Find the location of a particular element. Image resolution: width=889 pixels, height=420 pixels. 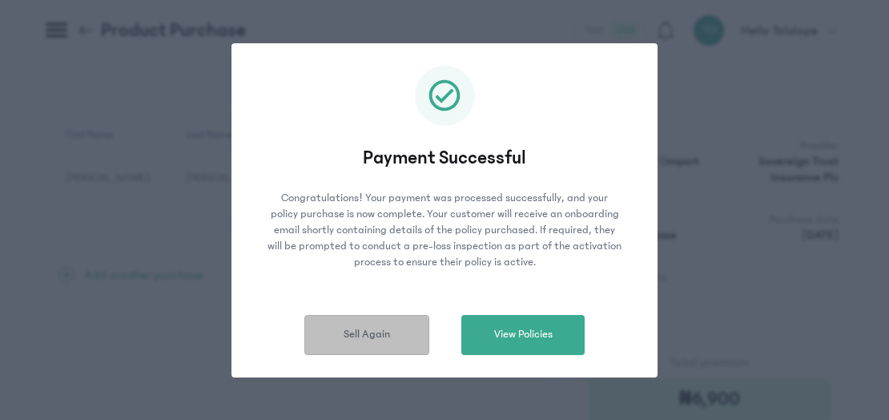

span: View Policies is located at coordinates (523, 334).